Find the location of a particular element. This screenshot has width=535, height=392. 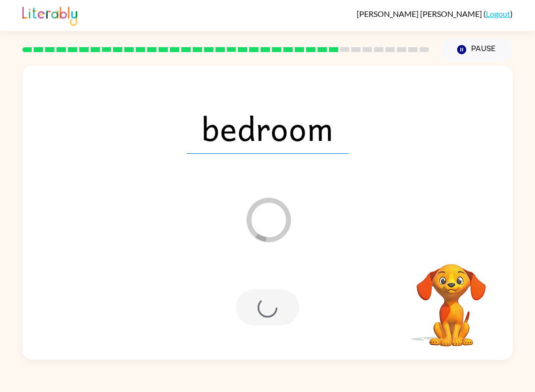

a: Logout is located at coordinates (498, 13).